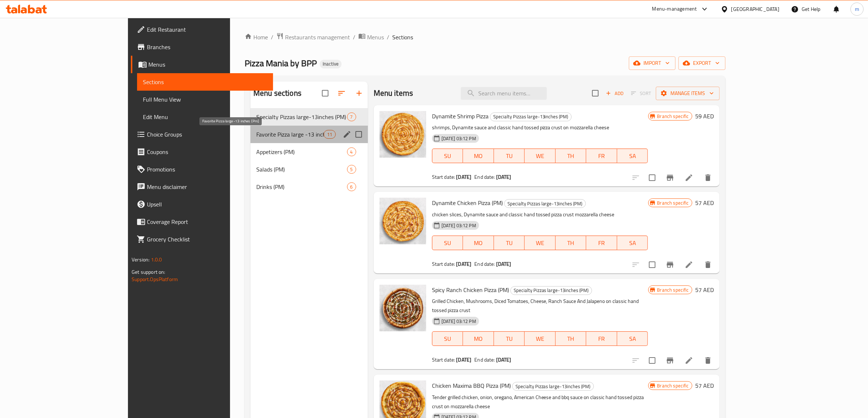 The width and height of the screenshot is (868, 418). I want to click on a: Restaurants management, so click(313, 37).